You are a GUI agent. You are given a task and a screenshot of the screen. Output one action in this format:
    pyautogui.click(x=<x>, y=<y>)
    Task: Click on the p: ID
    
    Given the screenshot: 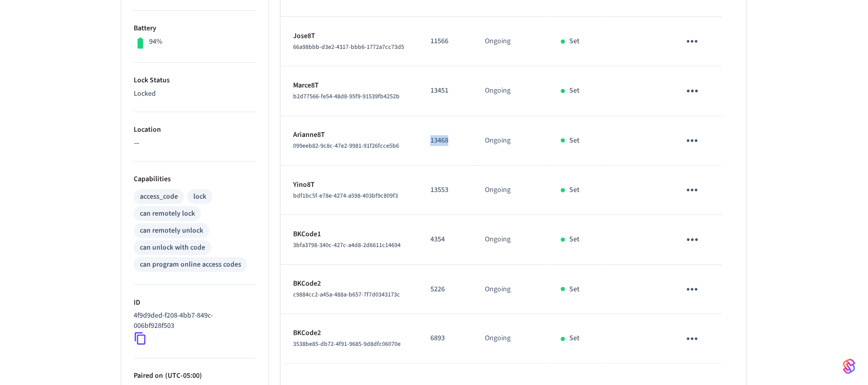 What is the action you would take?
    pyautogui.click(x=195, y=303)
    